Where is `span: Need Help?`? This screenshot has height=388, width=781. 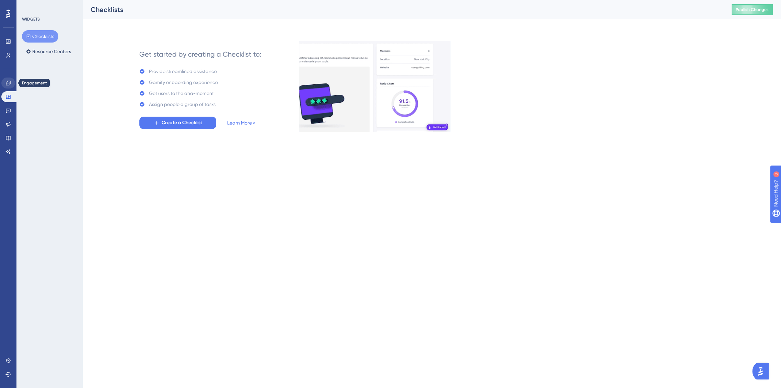
span: Need Help? is located at coordinates (30, 6).